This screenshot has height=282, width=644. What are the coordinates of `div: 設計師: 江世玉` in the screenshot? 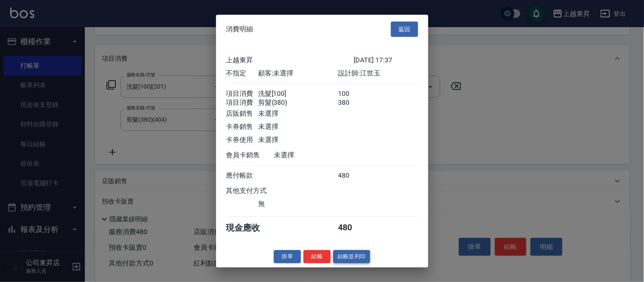 It's located at (378, 73).